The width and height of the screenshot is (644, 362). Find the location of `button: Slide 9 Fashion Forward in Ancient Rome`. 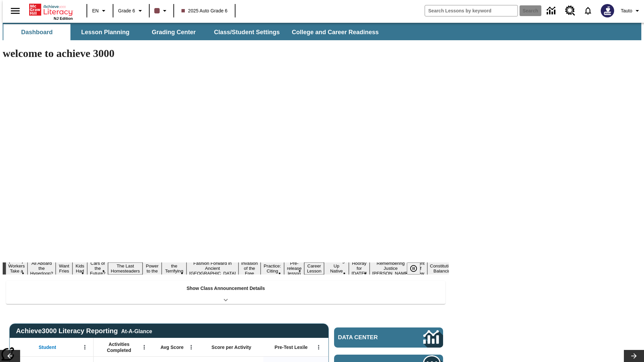

button: Slide 9 Fashion Forward in Ancient Rome is located at coordinates (212, 268).